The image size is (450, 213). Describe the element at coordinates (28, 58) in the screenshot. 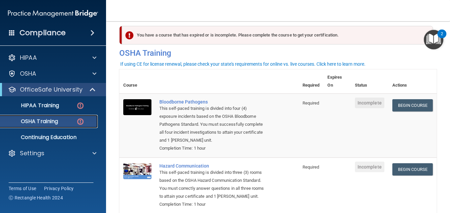

I see `p: HIPAA` at that location.